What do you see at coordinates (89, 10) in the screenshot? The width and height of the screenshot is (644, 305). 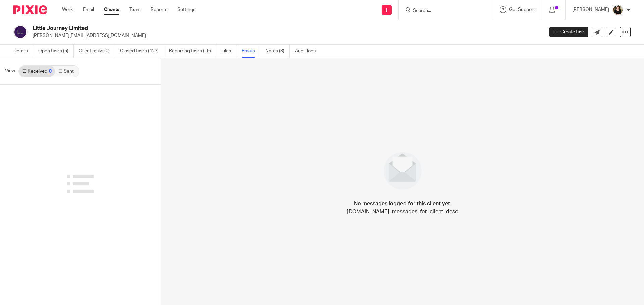 I see `a: Email` at bounding box center [89, 10].